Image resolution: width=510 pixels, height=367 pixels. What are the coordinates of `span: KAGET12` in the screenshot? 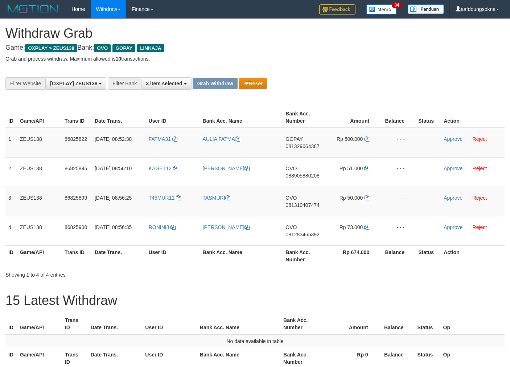 It's located at (160, 168).